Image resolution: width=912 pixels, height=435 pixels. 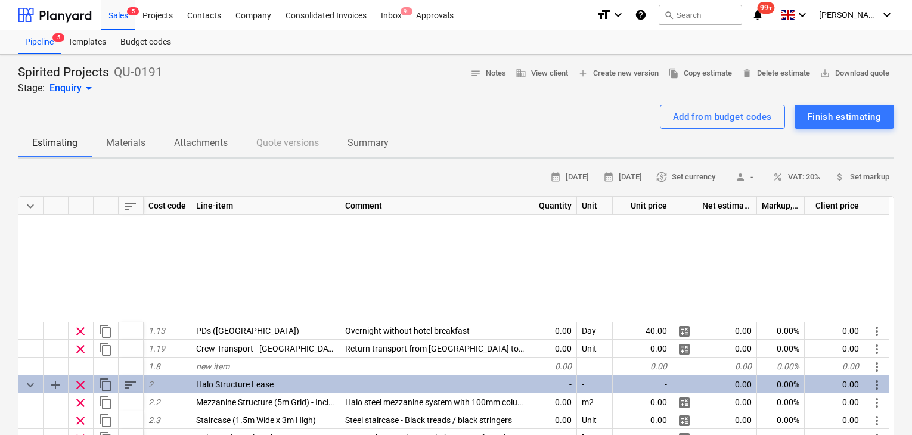 What do you see at coordinates (854, 73) in the screenshot?
I see `span: Download quote` at bounding box center [854, 73].